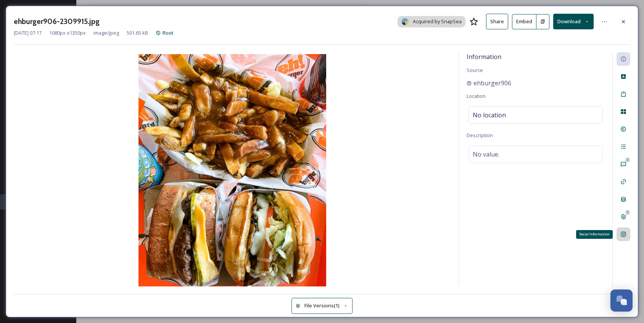 The image size is (644, 323). I want to click on img: snapsea-logo.png, so click(405, 22).